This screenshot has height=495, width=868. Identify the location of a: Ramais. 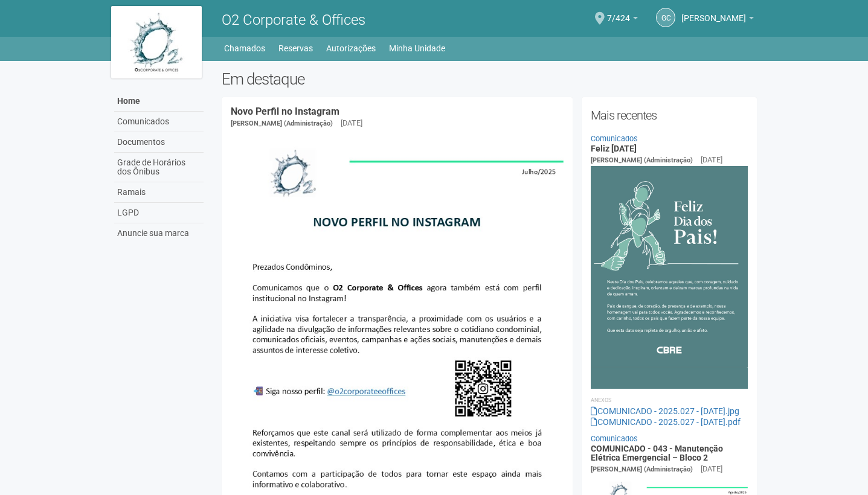
(159, 192).